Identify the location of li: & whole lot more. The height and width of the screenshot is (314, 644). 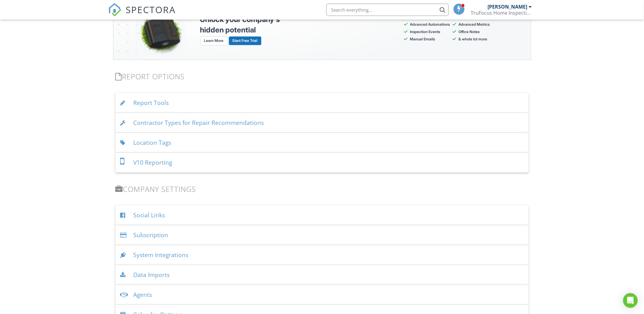
(478, 39).